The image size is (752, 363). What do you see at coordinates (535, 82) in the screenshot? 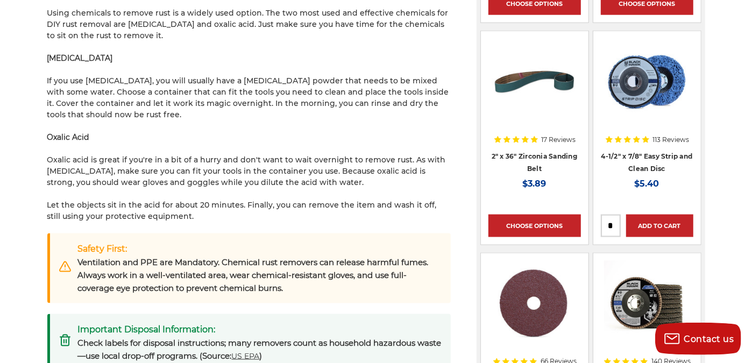
I see `img: 2" x 36" Zirconia Pipe Sanding Belt` at bounding box center [535, 82].